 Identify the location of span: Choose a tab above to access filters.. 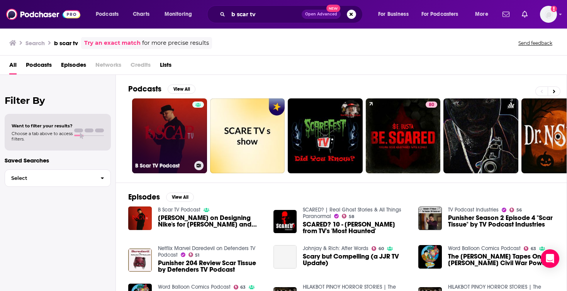
(42, 136).